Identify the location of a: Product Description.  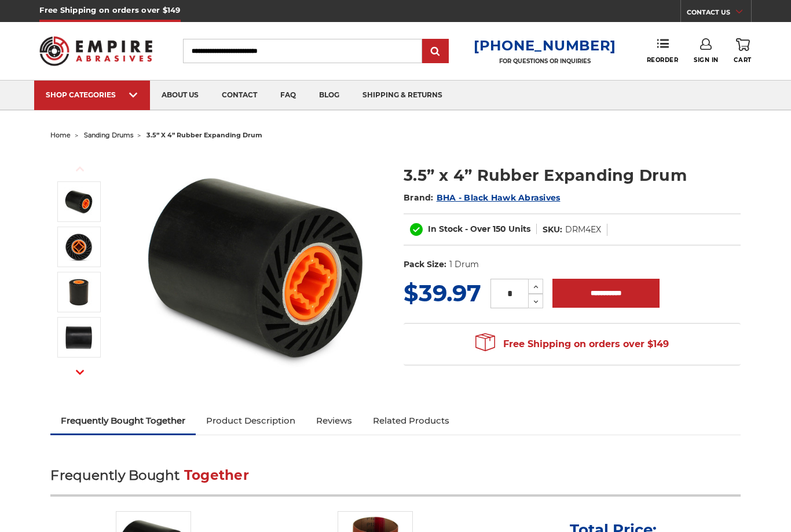
(250, 420).